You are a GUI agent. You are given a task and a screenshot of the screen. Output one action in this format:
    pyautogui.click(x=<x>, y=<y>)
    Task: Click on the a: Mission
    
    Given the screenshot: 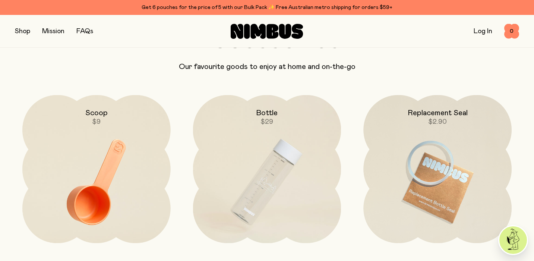 What is the action you would take?
    pyautogui.click(x=53, y=31)
    